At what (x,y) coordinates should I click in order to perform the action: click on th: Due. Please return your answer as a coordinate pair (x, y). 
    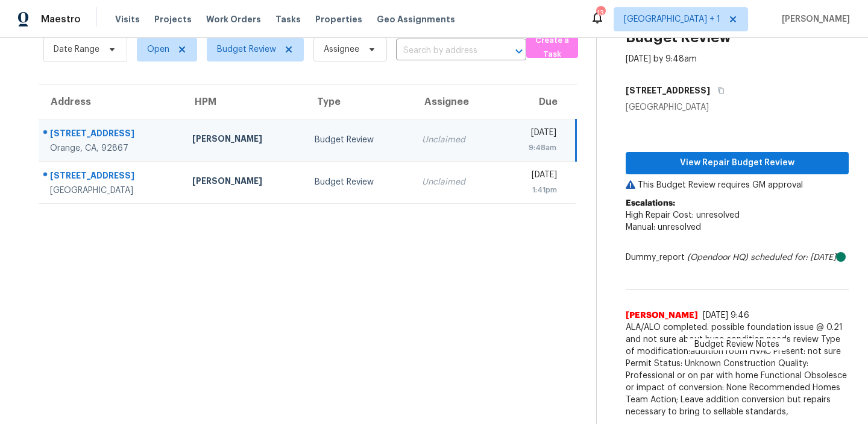
    Looking at the image, I should click on (536, 102).